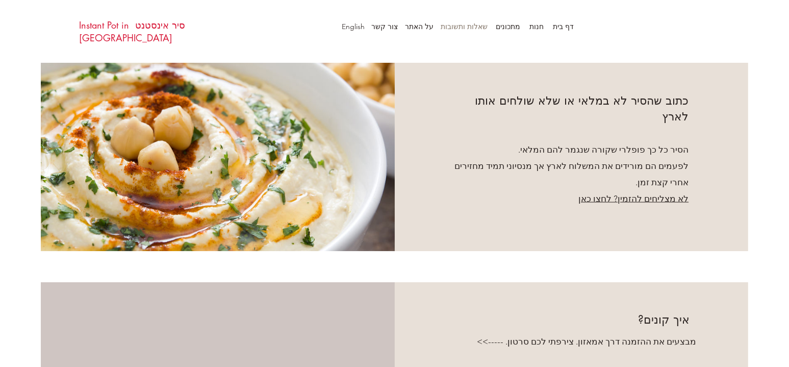 The image size is (789, 367). Describe the element at coordinates (537, 27) in the screenshot. I see `a: חנות` at that location.